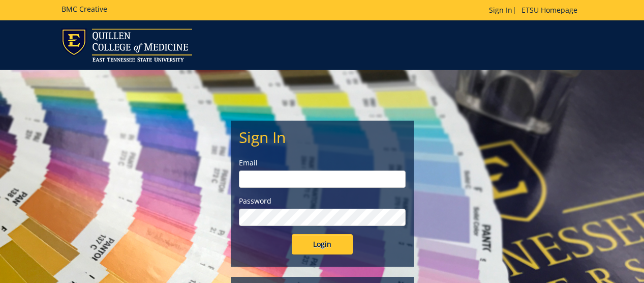 The height and width of the screenshot is (283, 644). Describe the element at coordinates (322, 244) in the screenshot. I see `input: Login` at that location.